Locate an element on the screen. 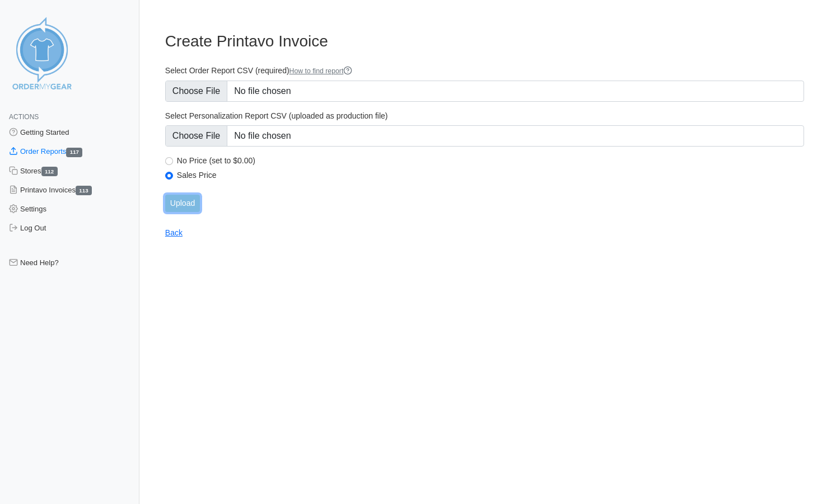  label: Select Order Report CSV (required) is located at coordinates (485, 70).